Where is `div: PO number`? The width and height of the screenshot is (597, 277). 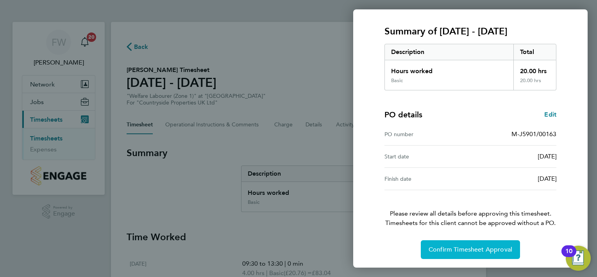 div: PO number is located at coordinates (428, 134).